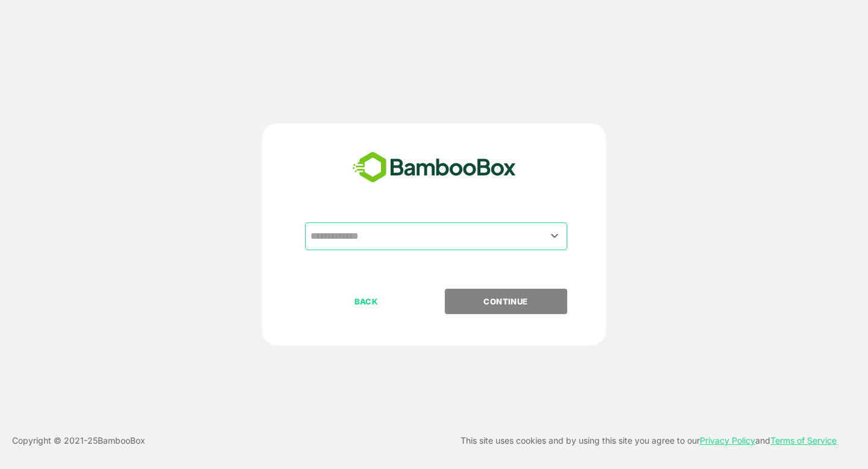 Image resolution: width=868 pixels, height=469 pixels. What do you see at coordinates (366, 302) in the screenshot?
I see `button: BACK` at bounding box center [366, 302].